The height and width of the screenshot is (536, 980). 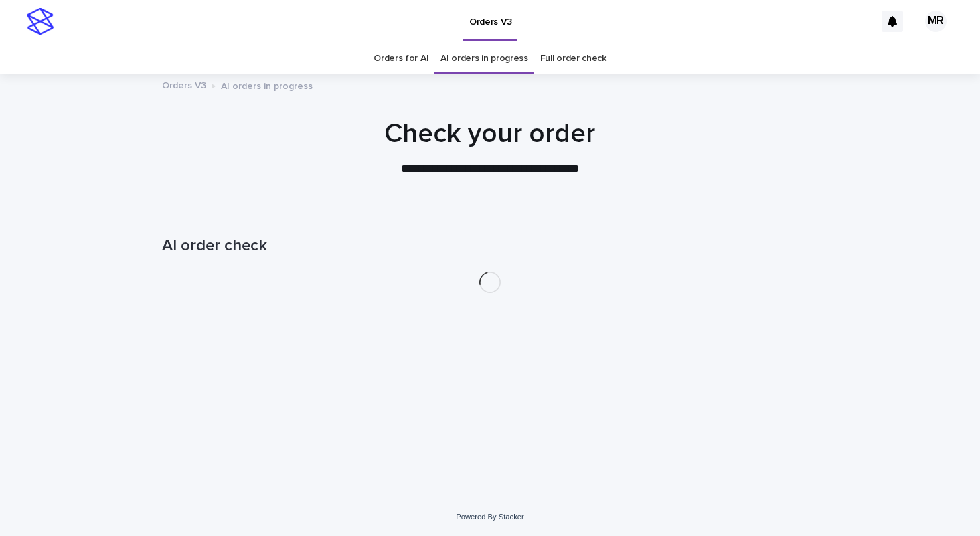 I want to click on img: stacker-logo-s-only.png, so click(x=40, y=22).